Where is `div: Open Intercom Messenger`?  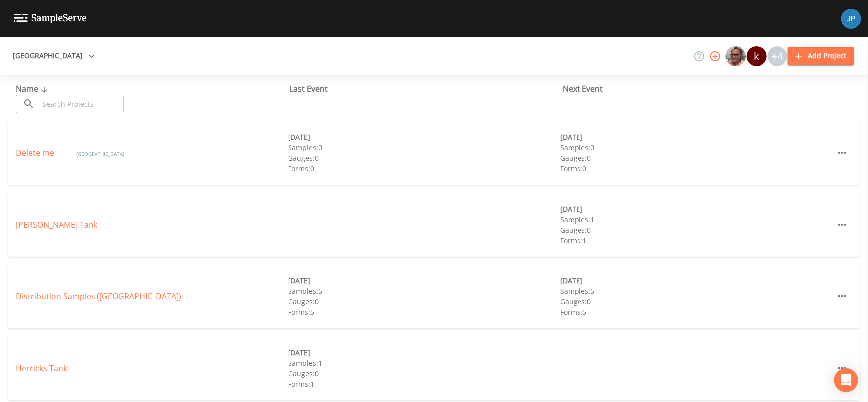
div: Open Intercom Messenger is located at coordinates (846, 380).